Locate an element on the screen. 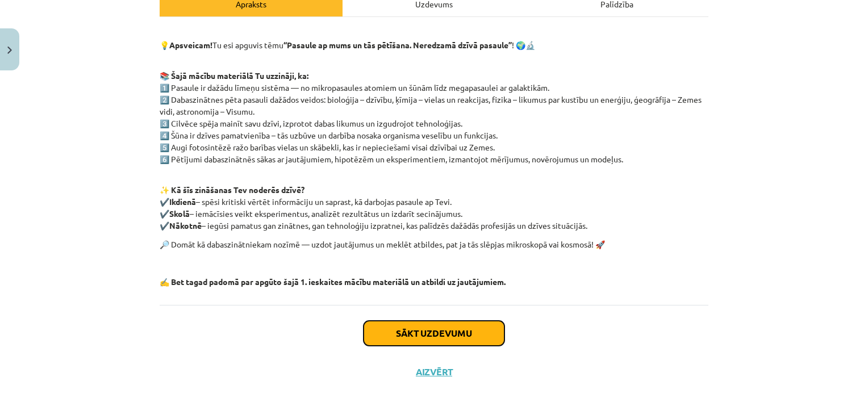 The width and height of the screenshot is (868, 419). strong: ✍️ Bet tagad padomā par apgūto šajā 1. ieskaites mācību materiālā un atbildi uz jautājumiem. is located at coordinates (333, 282).